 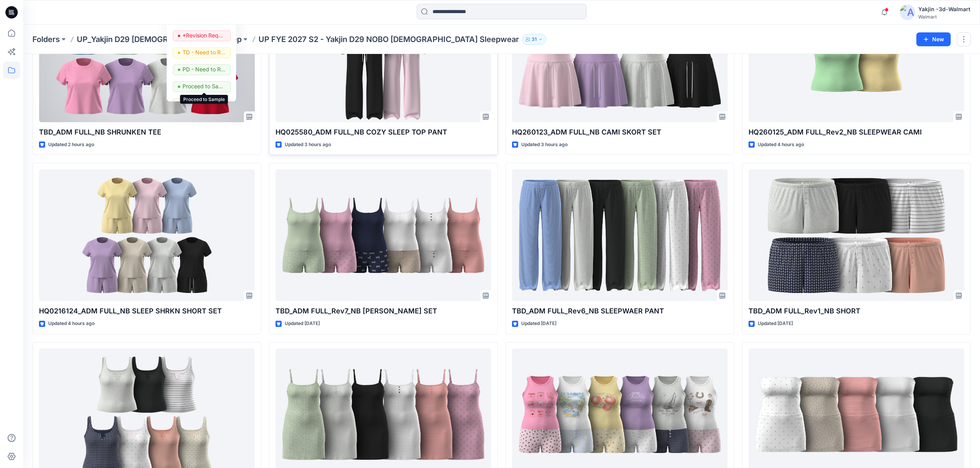 I want to click on p: PD - Need to Review Cost, so click(x=204, y=69).